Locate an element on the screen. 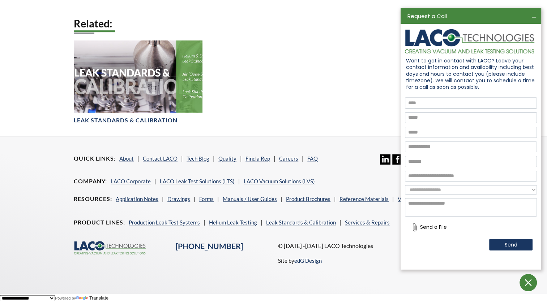 This screenshot has width=547, height=301. a: About is located at coordinates (127, 159).